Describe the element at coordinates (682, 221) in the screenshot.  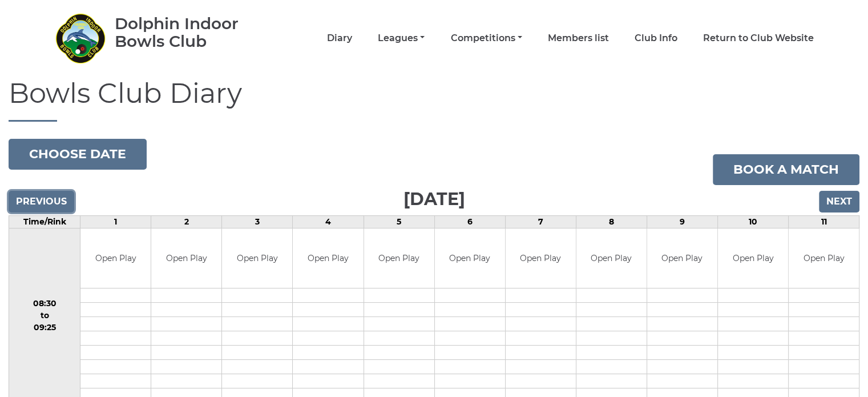
I see `td: 9` at that location.